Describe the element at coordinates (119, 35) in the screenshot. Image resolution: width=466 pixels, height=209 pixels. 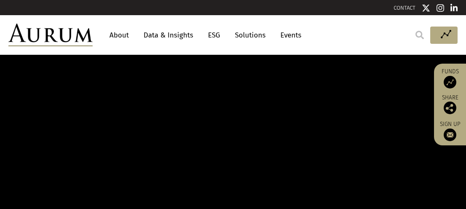
I see `a: About` at that location.